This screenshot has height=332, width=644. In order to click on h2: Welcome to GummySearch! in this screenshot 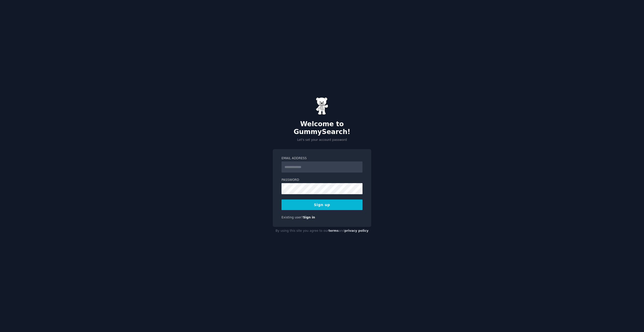, I will do `click(322, 128)`.